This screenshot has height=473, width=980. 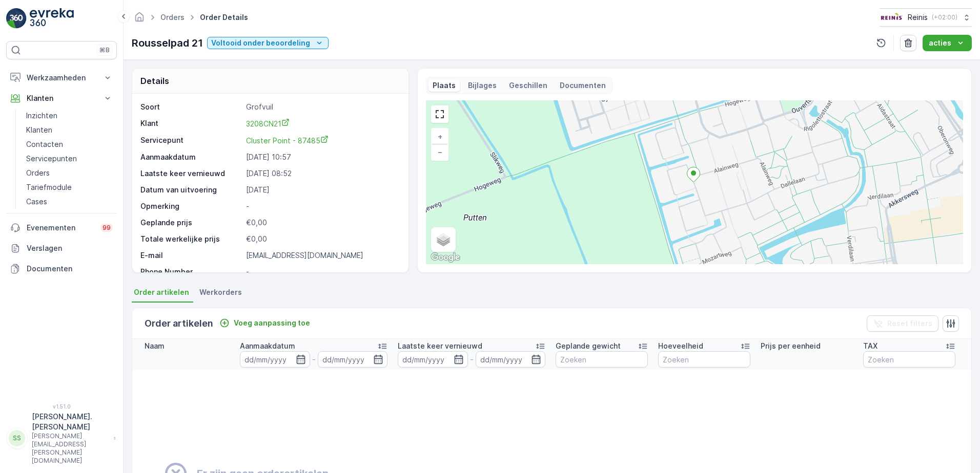 I want to click on p: Reset filters, so click(x=910, y=324).